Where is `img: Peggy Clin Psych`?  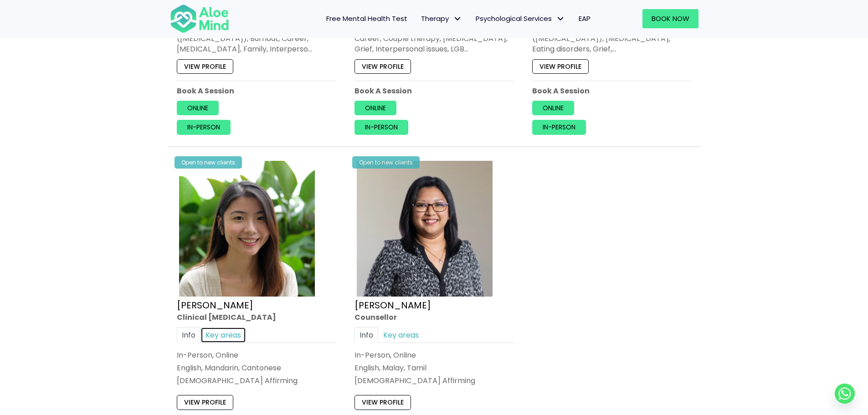 img: Peggy Clin Psych is located at coordinates (247, 229).